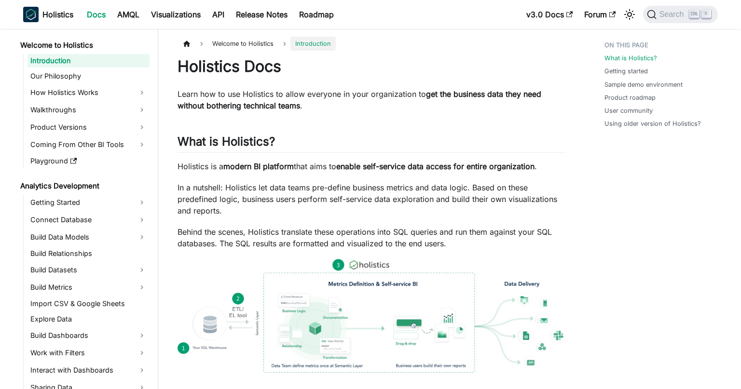  What do you see at coordinates (88, 237) in the screenshot?
I see `a: Build Data Models` at bounding box center [88, 237].